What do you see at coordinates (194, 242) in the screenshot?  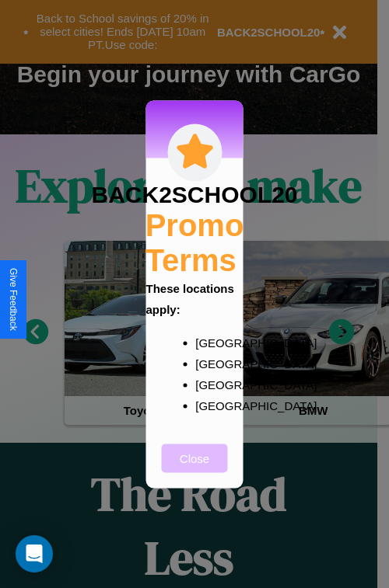 I see `h2: Promo Terms` at bounding box center [194, 242].